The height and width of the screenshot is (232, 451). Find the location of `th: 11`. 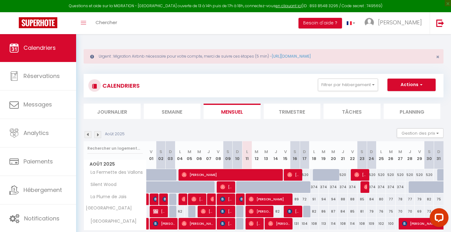

th: 11 is located at coordinates (247, 155).